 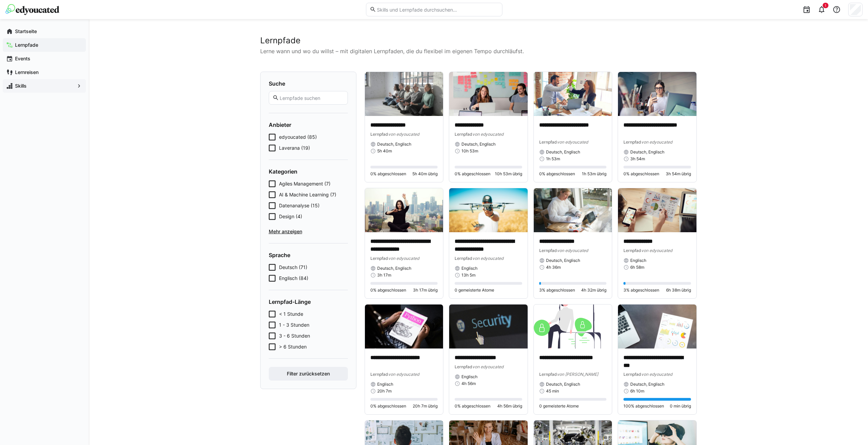 I want to click on span: 3 - 6 Stunden, so click(x=295, y=336).